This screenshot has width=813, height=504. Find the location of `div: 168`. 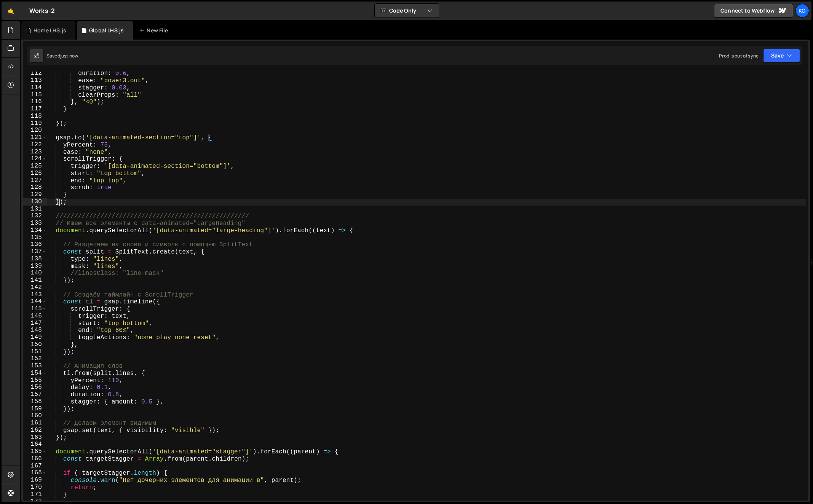

div: 168 is located at coordinates (35, 473).